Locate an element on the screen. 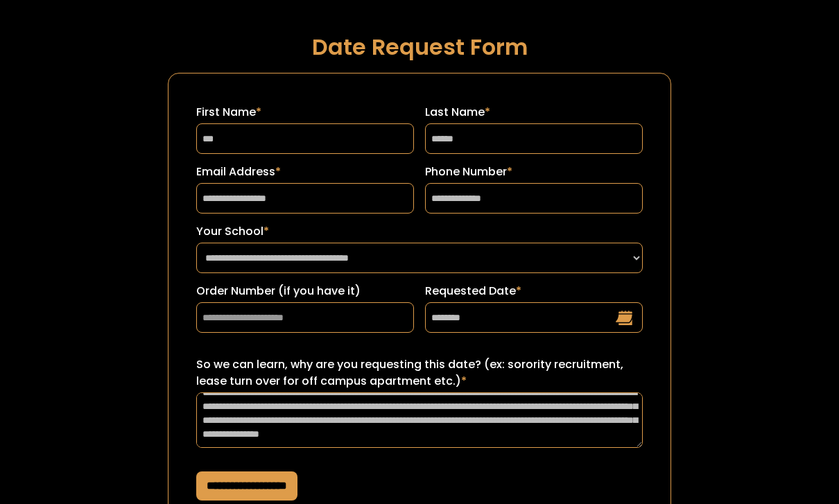 This screenshot has width=839, height=504. label: Your School is located at coordinates (419, 232).